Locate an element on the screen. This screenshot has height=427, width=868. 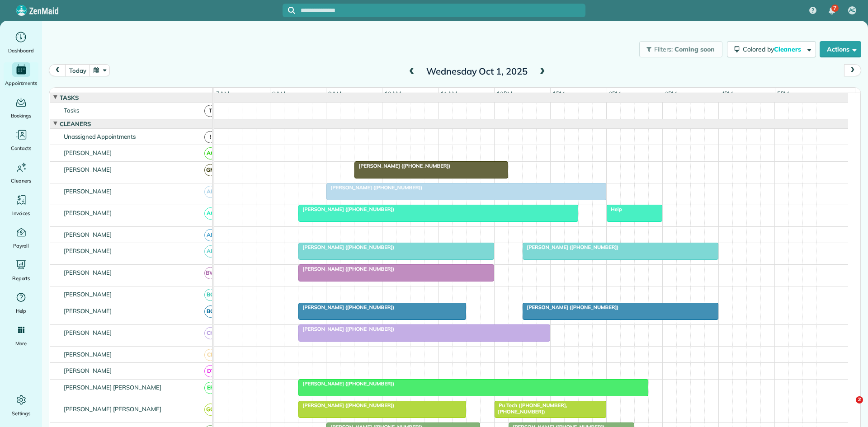
button: next is located at coordinates (852, 70).